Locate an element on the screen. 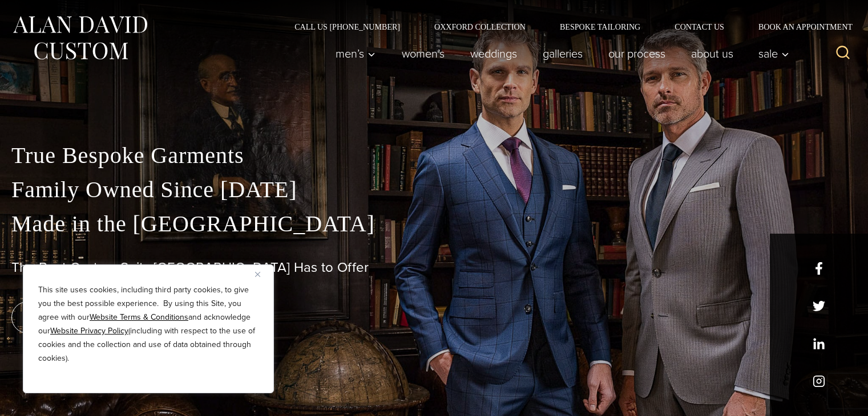 This screenshot has height=416, width=868. a: Bespoke Tailoring is located at coordinates (600, 27).